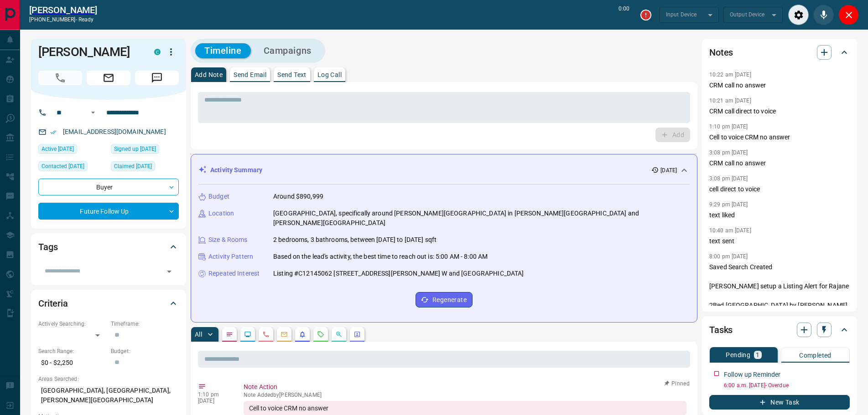 The width and height of the screenshot is (868, 415). Describe the element at coordinates (144, 150) in the screenshot. I see `div: Fri May 15 2020` at that location.